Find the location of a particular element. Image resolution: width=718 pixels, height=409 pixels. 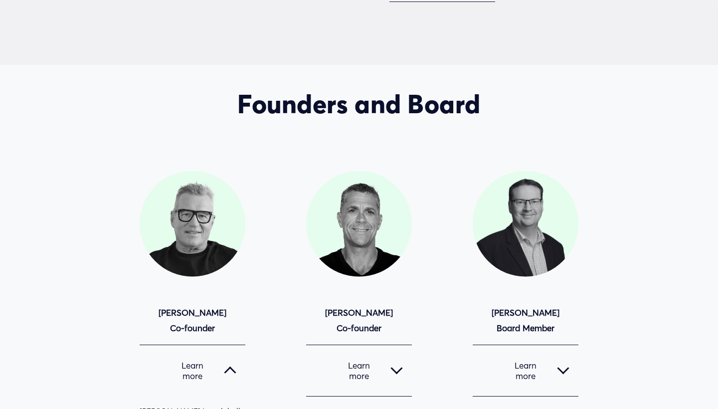

h2: Founders and Board is located at coordinates (359, 104).